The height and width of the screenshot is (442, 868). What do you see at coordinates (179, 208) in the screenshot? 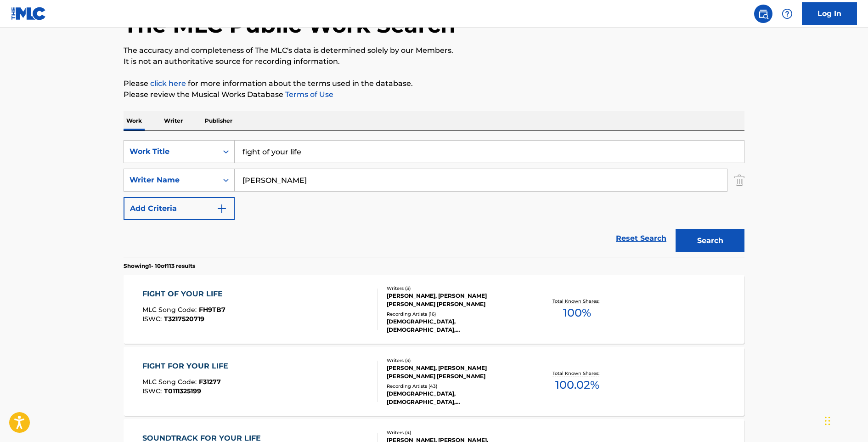
I see `button: Add Criteria` at bounding box center [179, 208].